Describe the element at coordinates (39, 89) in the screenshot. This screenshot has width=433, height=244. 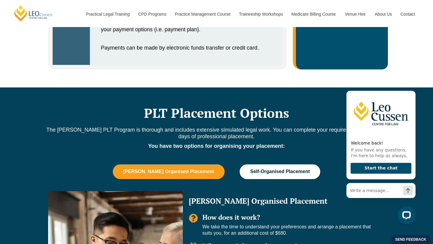
I see `button: Start the chat` at that location.